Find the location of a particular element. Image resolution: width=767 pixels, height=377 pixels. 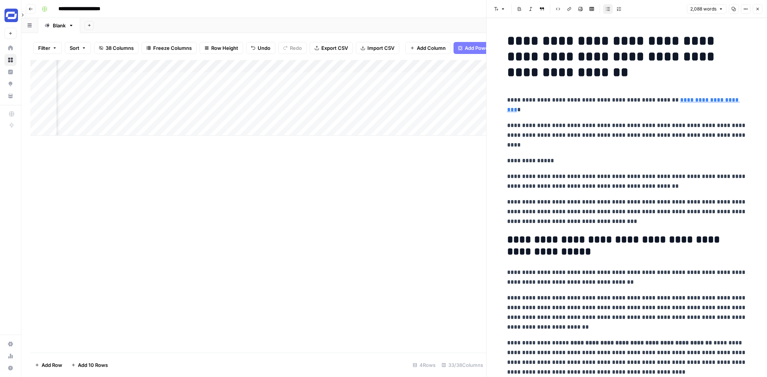

span: Redo is located at coordinates (296, 48).